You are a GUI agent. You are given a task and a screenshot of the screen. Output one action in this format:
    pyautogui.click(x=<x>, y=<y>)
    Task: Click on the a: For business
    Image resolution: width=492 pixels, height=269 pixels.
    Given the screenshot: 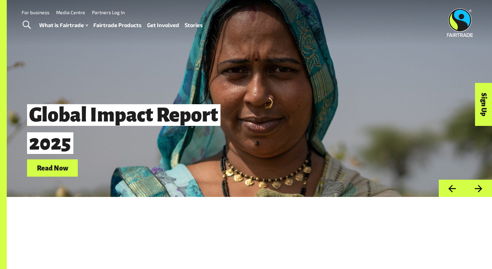 What is the action you would take?
    pyautogui.click(x=36, y=12)
    